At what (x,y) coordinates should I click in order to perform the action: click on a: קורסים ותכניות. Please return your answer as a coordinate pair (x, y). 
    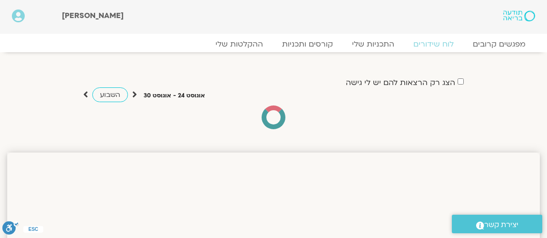
    Looking at the image, I should click on (307, 44).